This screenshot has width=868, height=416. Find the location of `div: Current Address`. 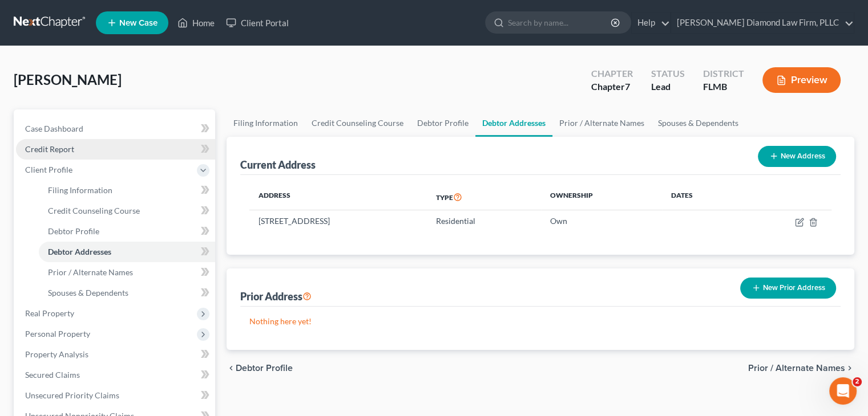

div: Current Address is located at coordinates (278, 165).